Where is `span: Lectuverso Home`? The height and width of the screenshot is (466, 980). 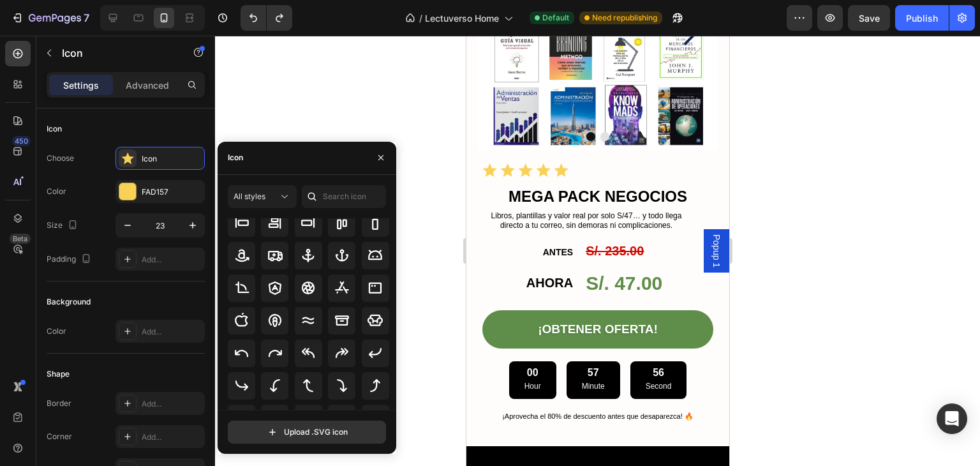 span: Lectuverso Home is located at coordinates (462, 18).